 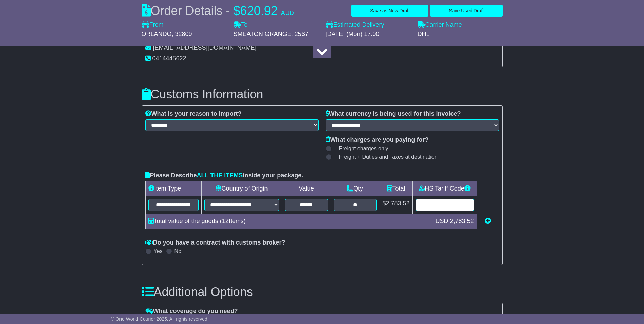 I want to click on label: Do you have a contract with customs broker?, so click(x=215, y=243).